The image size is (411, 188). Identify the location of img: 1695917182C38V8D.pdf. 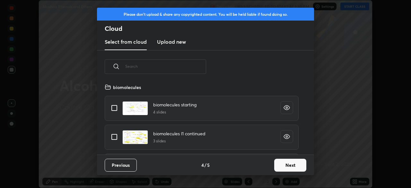
(135, 137).